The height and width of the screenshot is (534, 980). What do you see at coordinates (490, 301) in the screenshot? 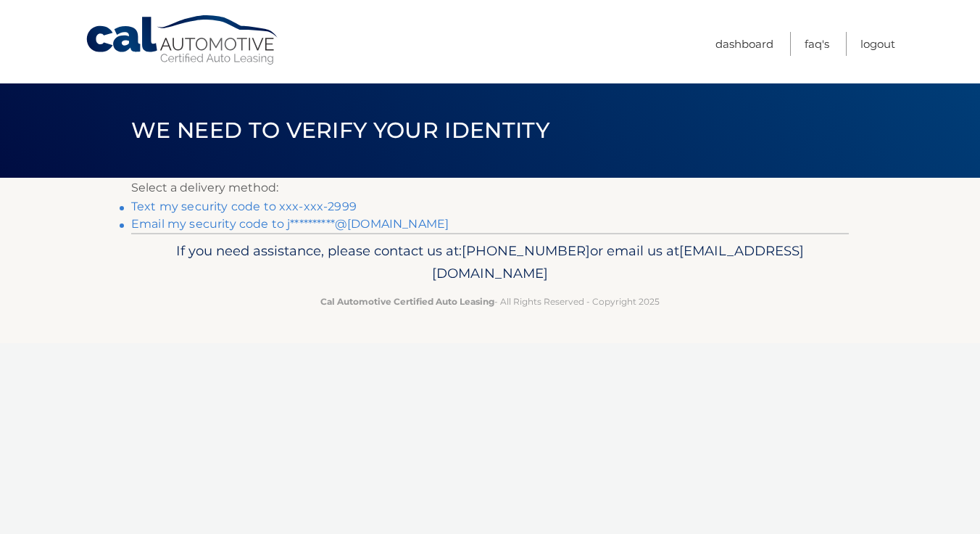
I see `p: - All Rights Reserved - Copyright 2025` at bounding box center [490, 301].